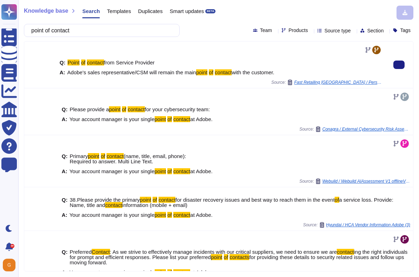  What do you see at coordinates (132, 72) in the screenshot?
I see `span: Adobe's sales representative/CSM will remain the main` at bounding box center [132, 72].